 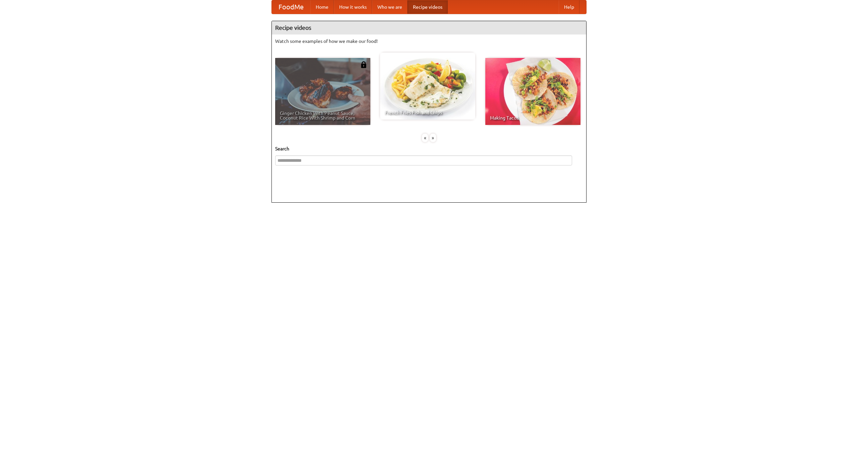 I want to click on a: Home, so click(x=322, y=7).